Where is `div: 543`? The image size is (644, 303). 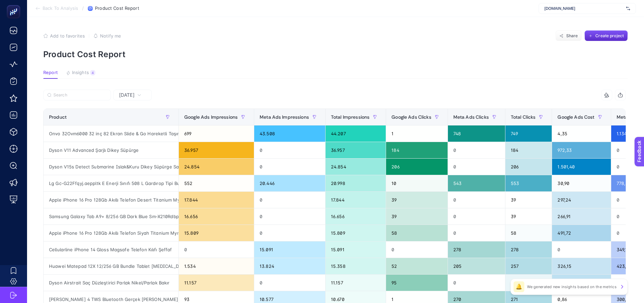 div: 543 is located at coordinates (476, 183).